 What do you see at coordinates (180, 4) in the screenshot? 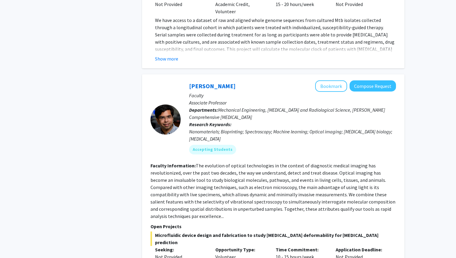
I see `div: Not Provided` at bounding box center [180, 4].